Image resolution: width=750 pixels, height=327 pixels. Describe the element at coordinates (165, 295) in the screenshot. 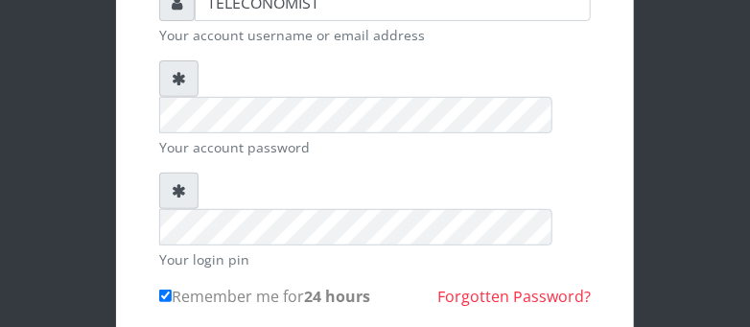

I see `input: Remember me for24 hours` at that location.